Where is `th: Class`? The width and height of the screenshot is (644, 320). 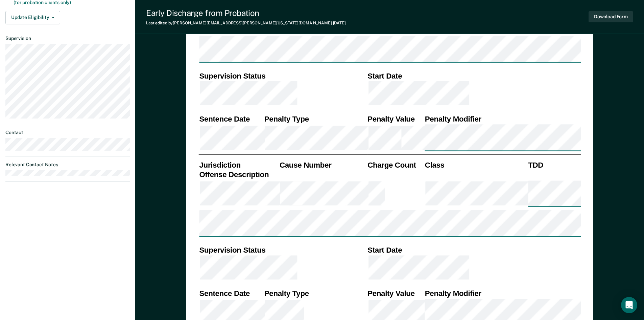
th: Class is located at coordinates (475, 165).